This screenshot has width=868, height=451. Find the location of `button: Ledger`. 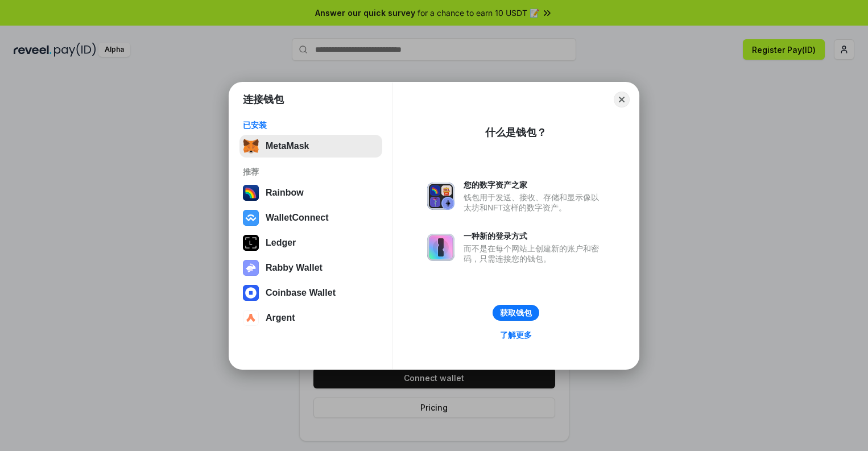

button: Ledger is located at coordinates (311, 243).